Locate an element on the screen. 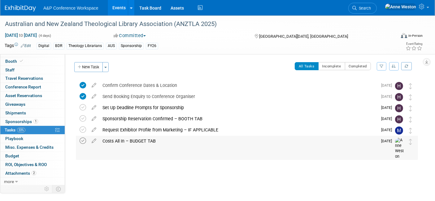 The width and height of the screenshot is (435, 201). span: A&P Conference Workspace is located at coordinates (71, 8).